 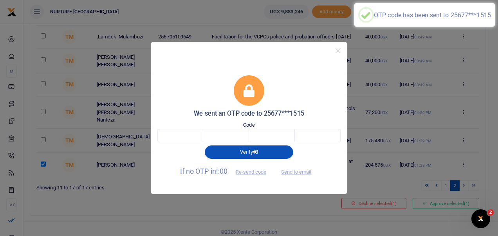 I want to click on button: Verify, so click(x=249, y=152).